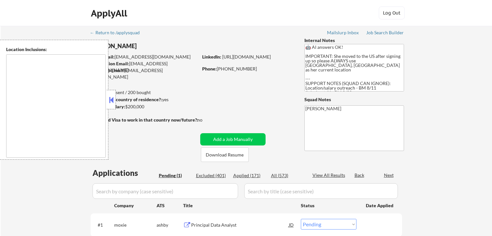 The width and height of the screenshot is (492, 236). I want to click on div: View All Results, so click(329, 175).